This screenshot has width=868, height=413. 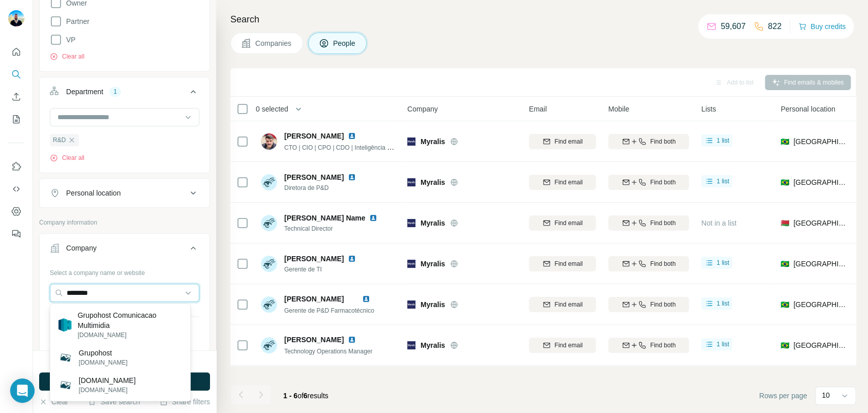 I want to click on p: Grupohost, so click(x=104, y=353).